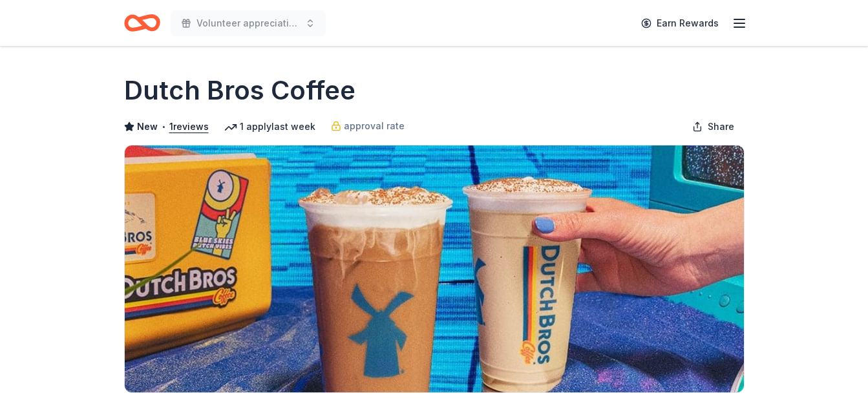 This screenshot has height=415, width=868. I want to click on a: approval rate, so click(368, 126).